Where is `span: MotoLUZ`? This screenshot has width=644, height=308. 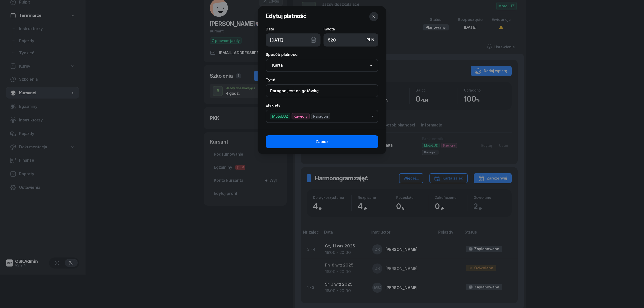
span: MotoLUZ is located at coordinates (280, 116).